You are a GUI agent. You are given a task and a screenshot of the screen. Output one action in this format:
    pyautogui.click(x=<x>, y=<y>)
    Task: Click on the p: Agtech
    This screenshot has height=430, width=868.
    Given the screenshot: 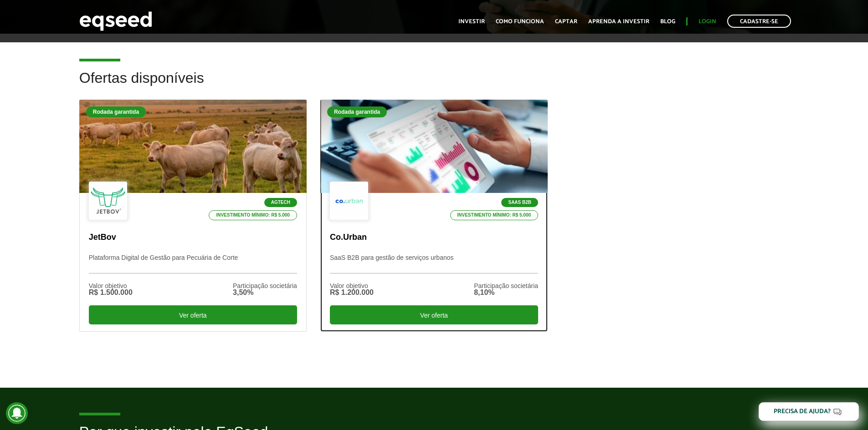 What is the action you would take?
    pyautogui.click(x=280, y=202)
    